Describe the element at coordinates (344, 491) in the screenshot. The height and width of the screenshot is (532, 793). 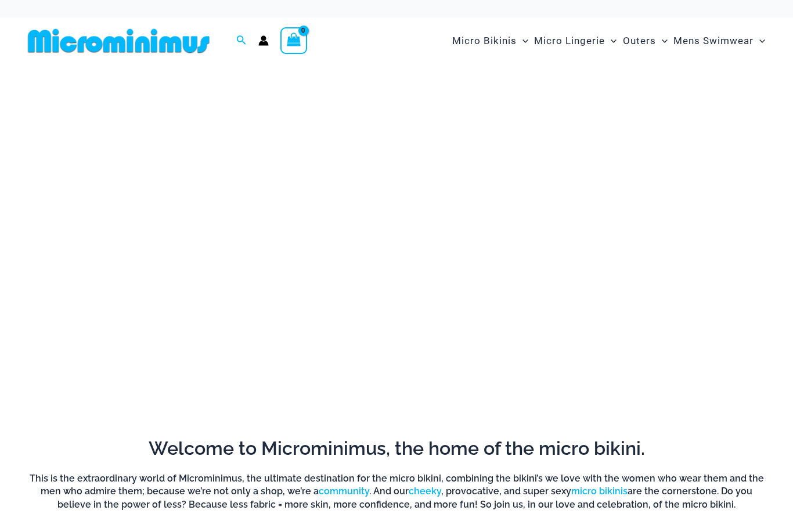
I see `a: community` at that location.